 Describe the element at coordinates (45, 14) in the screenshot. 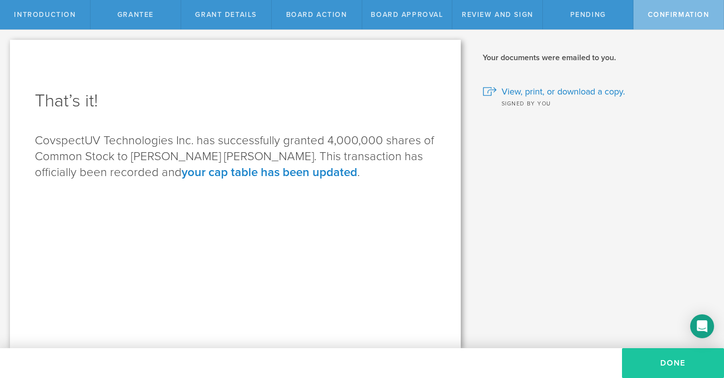

I see `span: Introduction` at that location.